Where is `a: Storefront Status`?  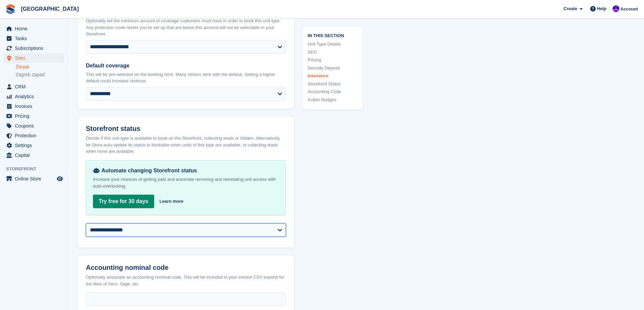
a: Storefront Status is located at coordinates (333, 84).